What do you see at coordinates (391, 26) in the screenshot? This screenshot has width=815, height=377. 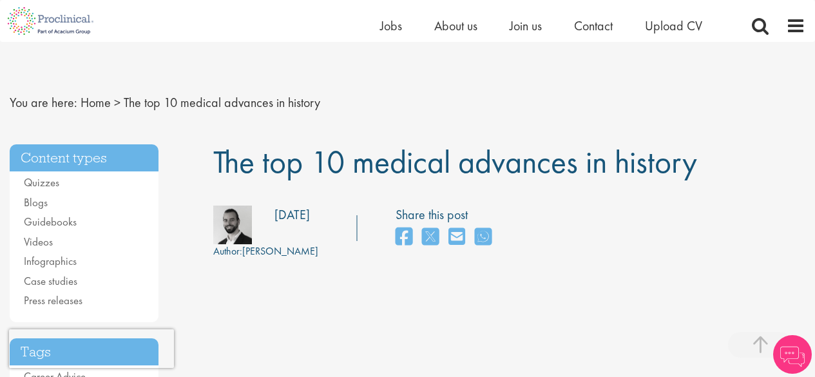 I see `a: Jobs` at bounding box center [391, 26].